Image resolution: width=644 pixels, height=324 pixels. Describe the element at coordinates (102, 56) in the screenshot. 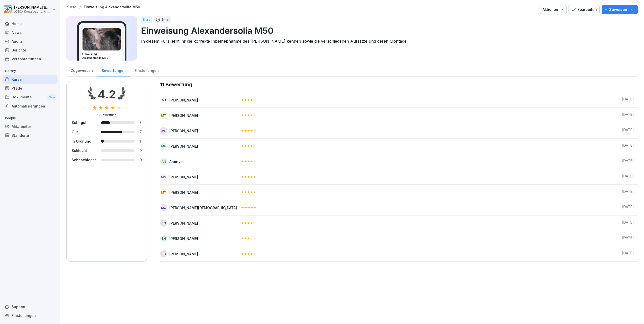

I see `h3: Einweisung Alexandersolia M50` at that location.